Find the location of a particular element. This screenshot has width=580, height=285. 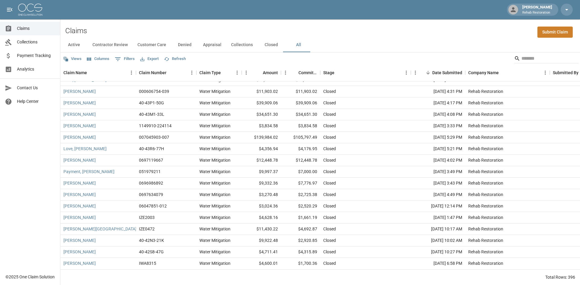

div: Committed Amount is located at coordinates (300, 73).